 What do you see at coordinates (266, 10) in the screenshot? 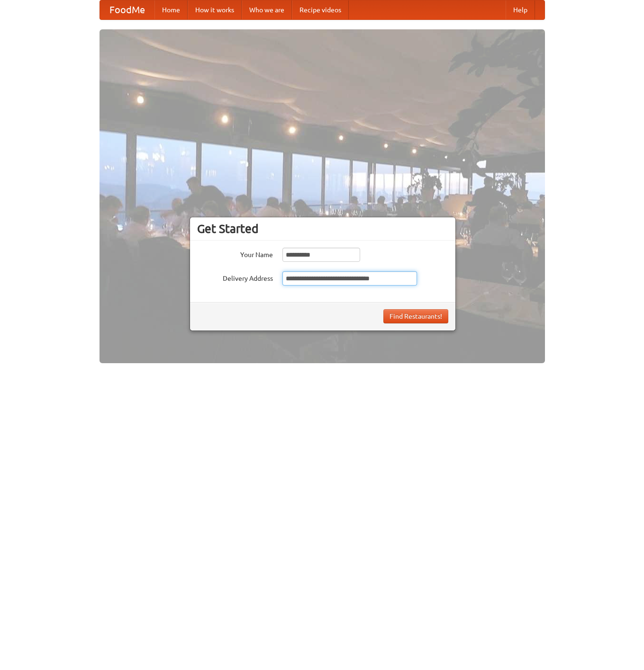
I see `a: Who we are` at bounding box center [266, 10].